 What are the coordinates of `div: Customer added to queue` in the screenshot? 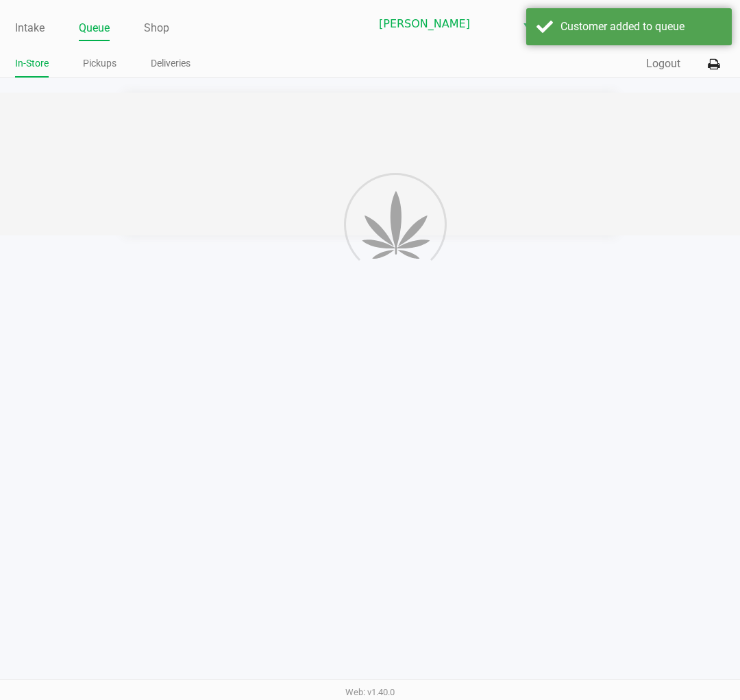 It's located at (641, 26).